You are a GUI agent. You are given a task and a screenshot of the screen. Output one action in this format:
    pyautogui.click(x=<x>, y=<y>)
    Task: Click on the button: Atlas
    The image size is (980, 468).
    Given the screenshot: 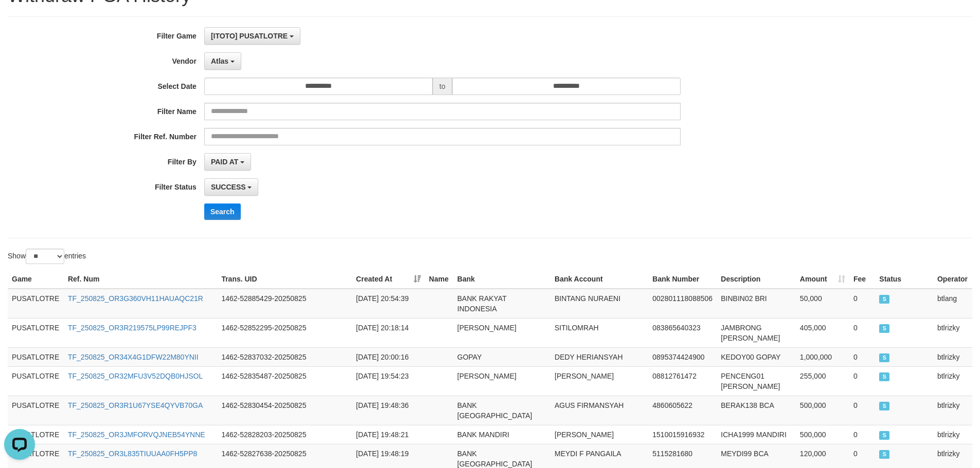 What is the action you would take?
    pyautogui.click(x=223, y=61)
    